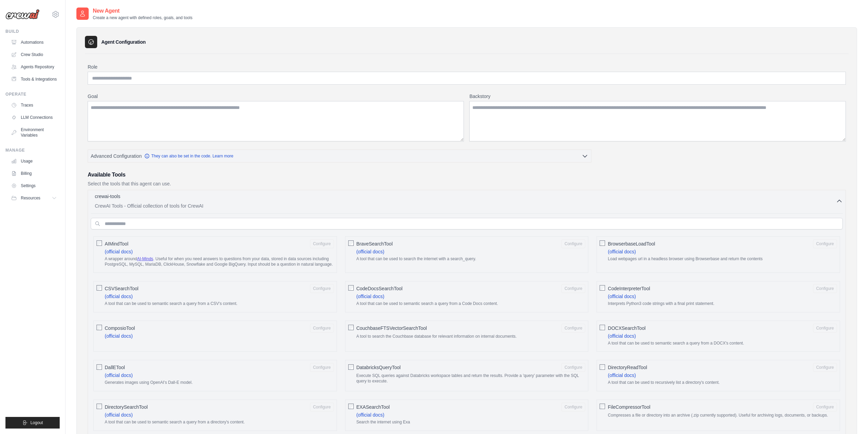 The height and width of the screenshot is (434, 868). I want to click on span: ComposioTool, so click(120, 328).